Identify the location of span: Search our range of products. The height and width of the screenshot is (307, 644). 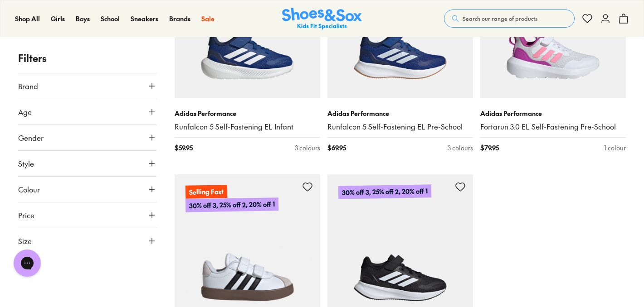
(500, 19).